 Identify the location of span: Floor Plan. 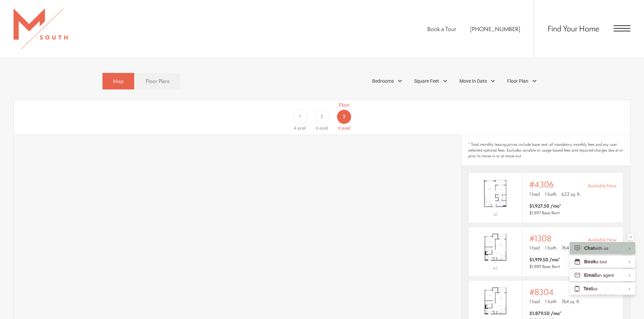
(517, 81).